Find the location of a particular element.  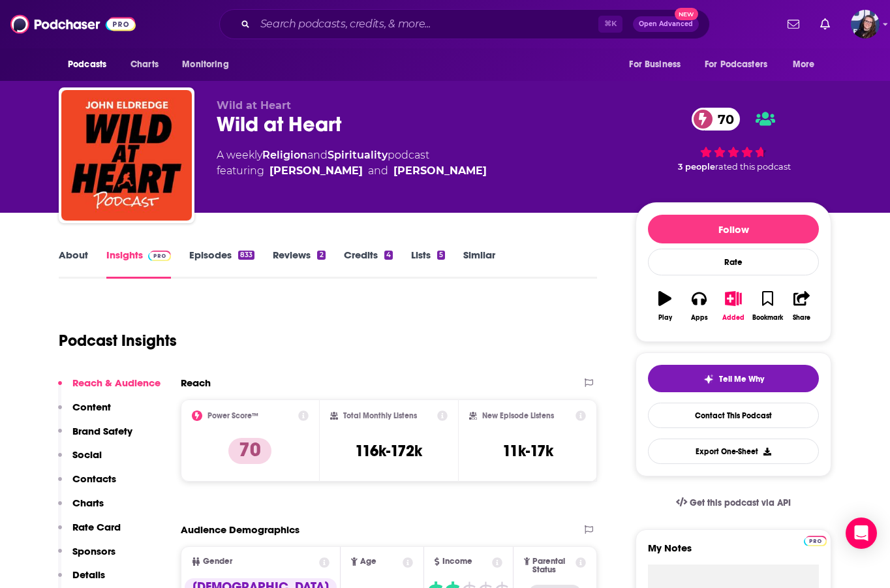

span: featuring is located at coordinates (351, 171).